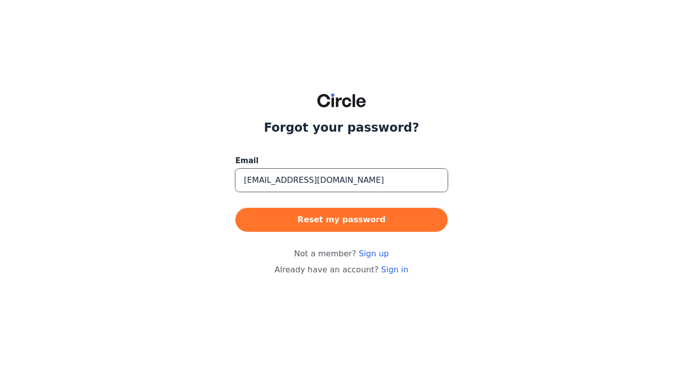  Describe the element at coordinates (374, 254) in the screenshot. I see `a: Sign up` at that location.